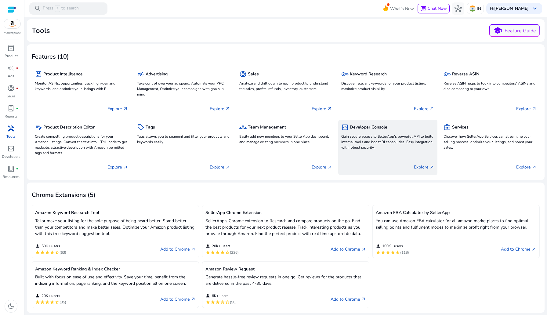  I want to click on h5: Advertising, so click(157, 74).